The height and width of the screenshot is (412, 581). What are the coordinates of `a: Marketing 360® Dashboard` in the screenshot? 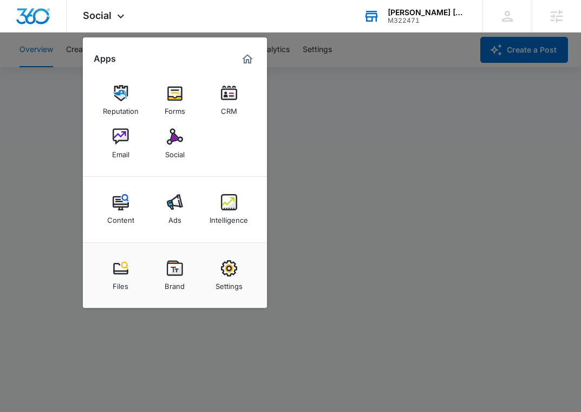 It's located at (247, 59).